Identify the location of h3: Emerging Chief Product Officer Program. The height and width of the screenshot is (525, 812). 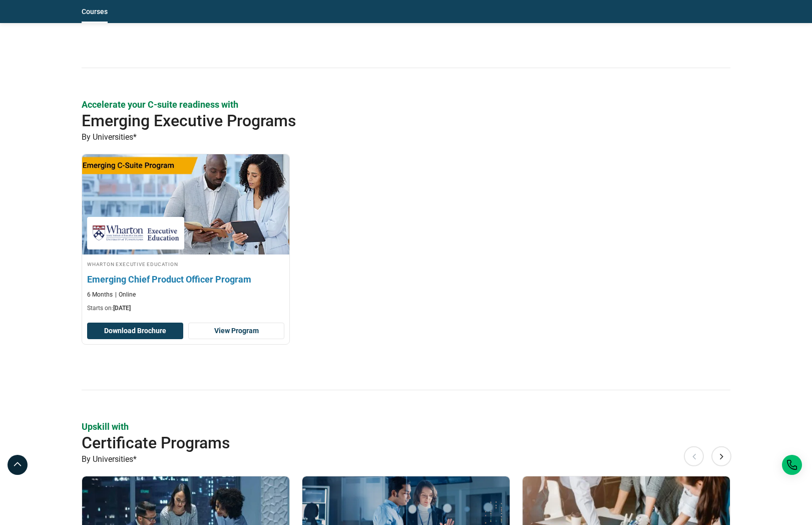
(186, 279).